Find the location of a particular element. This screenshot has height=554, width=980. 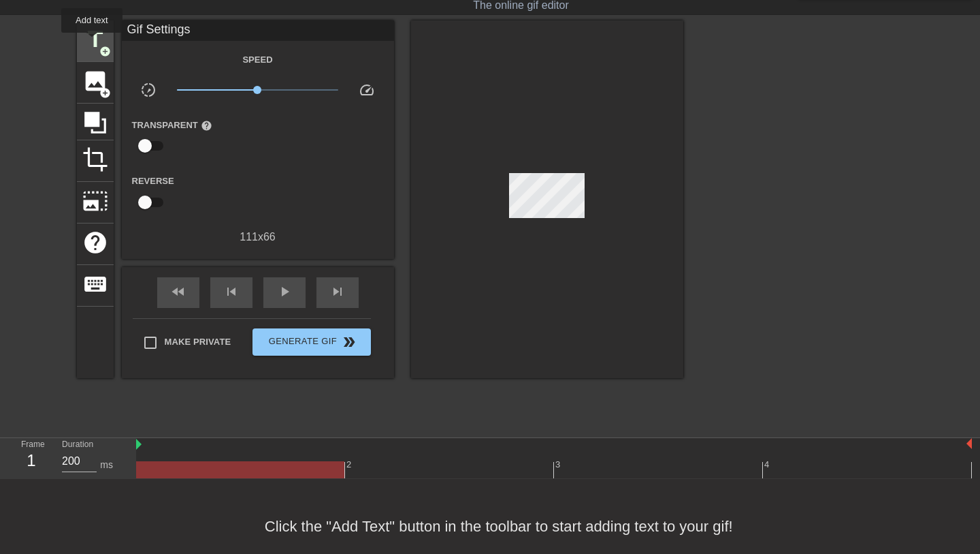

span: skip_next is located at coordinates (337, 291).